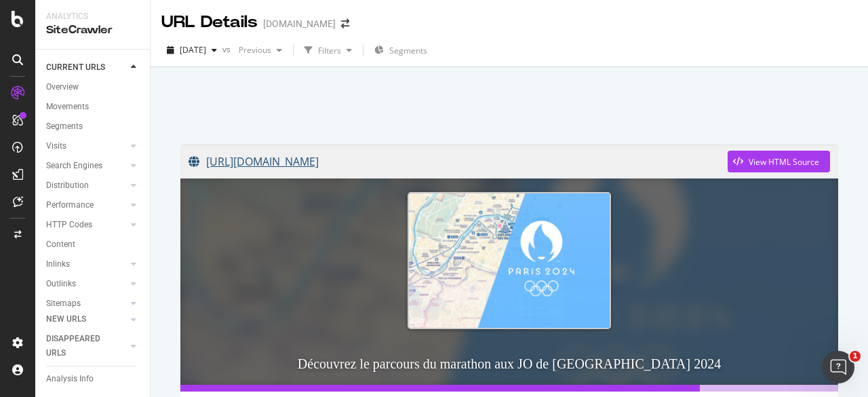  I want to click on div: Inlinks, so click(58, 264).